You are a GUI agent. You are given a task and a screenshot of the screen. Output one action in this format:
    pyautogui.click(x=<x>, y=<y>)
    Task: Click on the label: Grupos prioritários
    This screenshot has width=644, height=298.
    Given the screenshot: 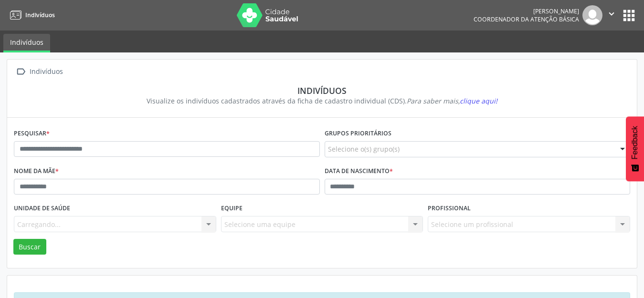 What is the action you would take?
    pyautogui.click(x=358, y=134)
    